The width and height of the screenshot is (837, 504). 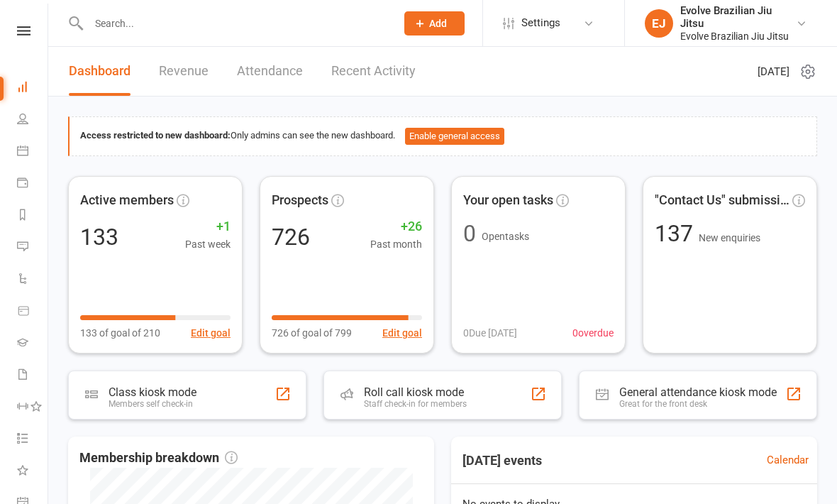 What do you see at coordinates (33, 184) in the screenshot?
I see `a: Payments` at bounding box center [33, 184].